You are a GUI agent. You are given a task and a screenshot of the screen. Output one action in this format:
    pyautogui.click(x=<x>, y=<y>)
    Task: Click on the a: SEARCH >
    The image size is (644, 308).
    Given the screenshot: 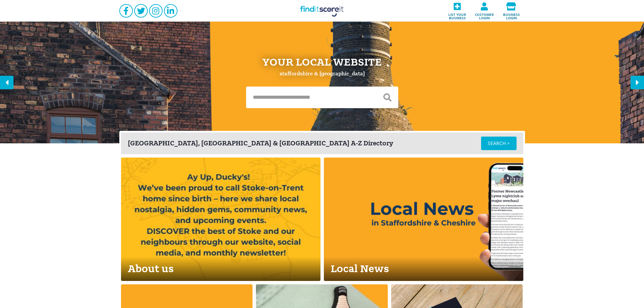 What is the action you would take?
    pyautogui.click(x=498, y=143)
    